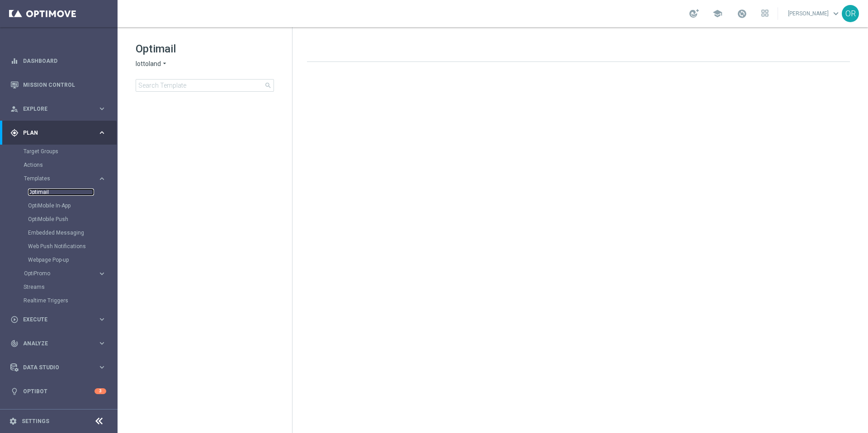 The height and width of the screenshot is (433, 868). What do you see at coordinates (61, 260) in the screenshot?
I see `a: Webpage Pop-up` at bounding box center [61, 260].